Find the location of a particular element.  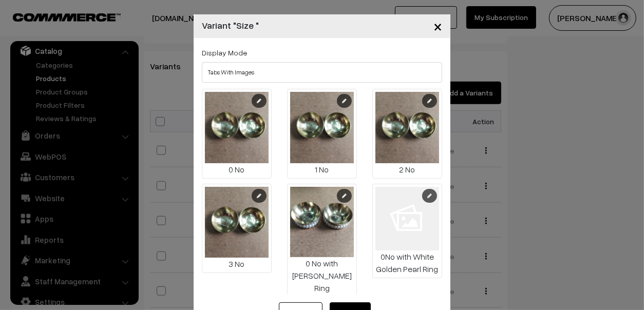

div: 2 No is located at coordinates (407, 170).